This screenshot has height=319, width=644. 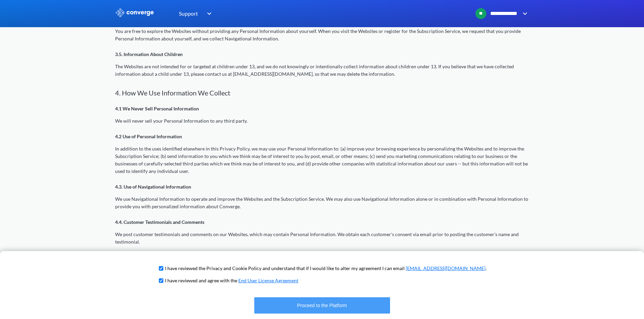 What do you see at coordinates (268, 280) in the screenshot?
I see `a: End User License Agreement` at bounding box center [268, 280].